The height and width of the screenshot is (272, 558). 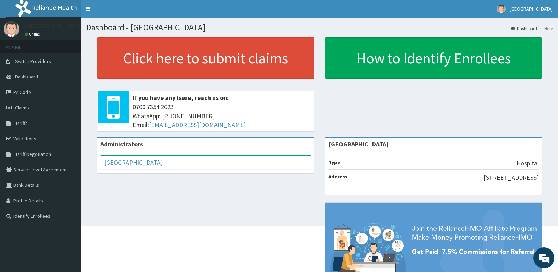 I want to click on a: How to Identify Enrollees, so click(x=433, y=58).